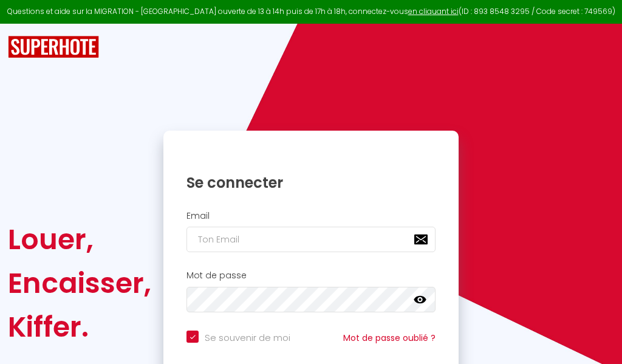 Image resolution: width=622 pixels, height=364 pixels. Describe the element at coordinates (311, 216) in the screenshot. I see `h2: Email` at that location.